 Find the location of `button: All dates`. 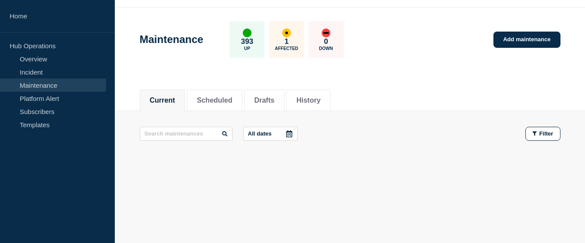

button: All dates is located at coordinates (270, 134).